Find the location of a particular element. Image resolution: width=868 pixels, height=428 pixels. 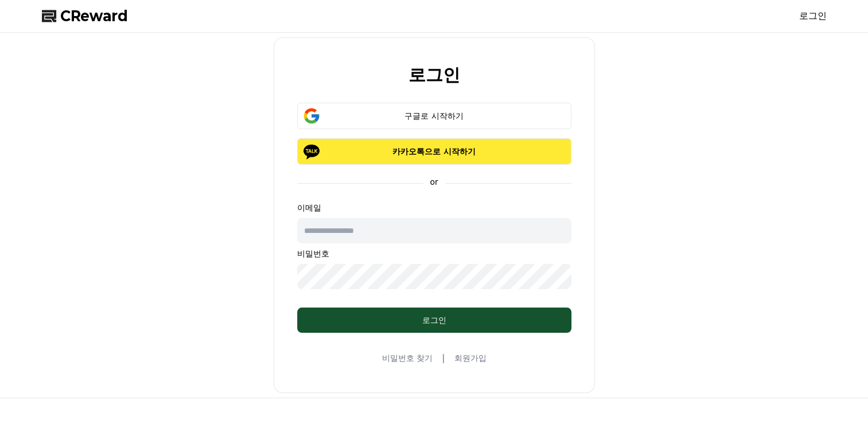

a: 로그인 is located at coordinates (813, 16).